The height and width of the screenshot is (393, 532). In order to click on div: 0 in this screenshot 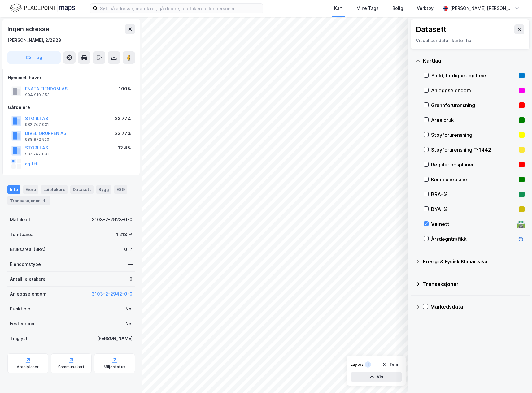, I will do `click(131, 280)`.